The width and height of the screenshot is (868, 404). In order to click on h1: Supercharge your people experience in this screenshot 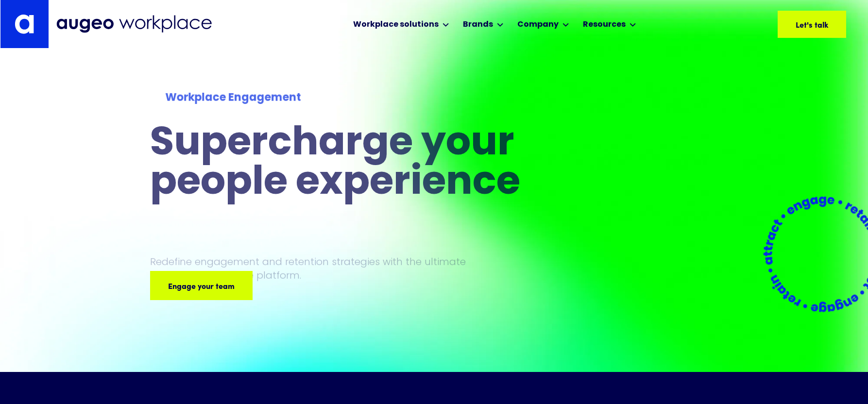, I will do `click(360, 164)`.